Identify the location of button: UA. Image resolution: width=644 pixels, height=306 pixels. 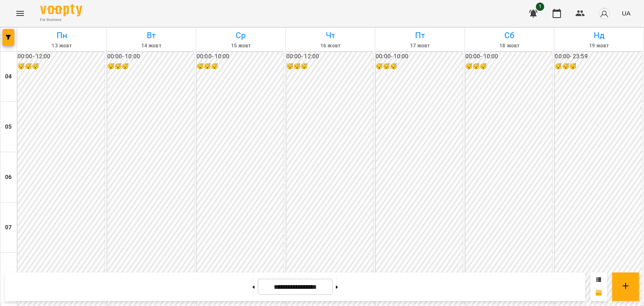
(626, 13).